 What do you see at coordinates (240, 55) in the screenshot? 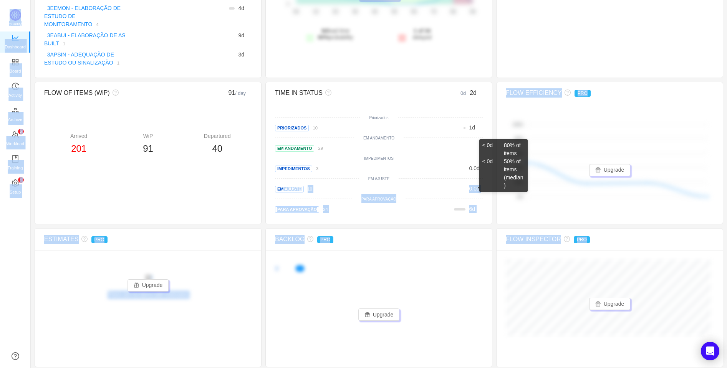
I see `span: 3` at bounding box center [240, 55].